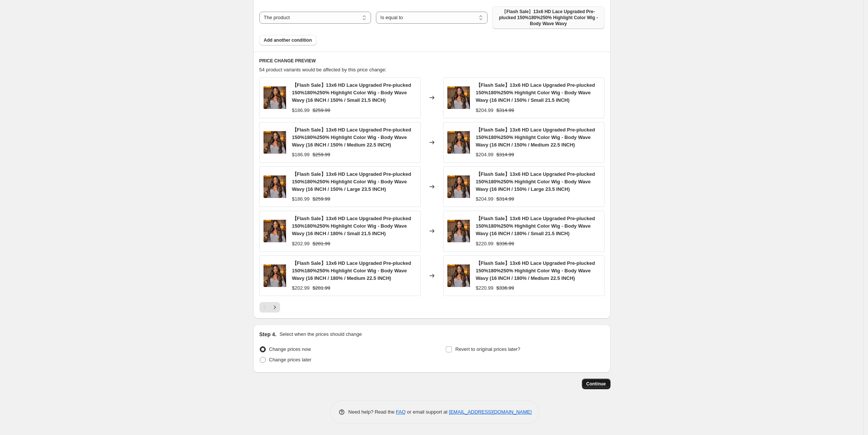  What do you see at coordinates (268, 334) in the screenshot?
I see `h2: Step 4.` at bounding box center [268, 334].